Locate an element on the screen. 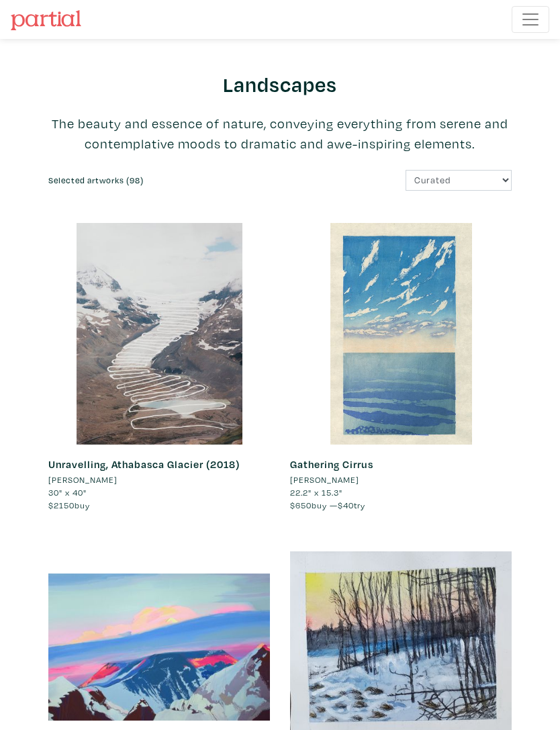 The width and height of the screenshot is (560, 730). span: 30" x 40" is located at coordinates (67, 492).